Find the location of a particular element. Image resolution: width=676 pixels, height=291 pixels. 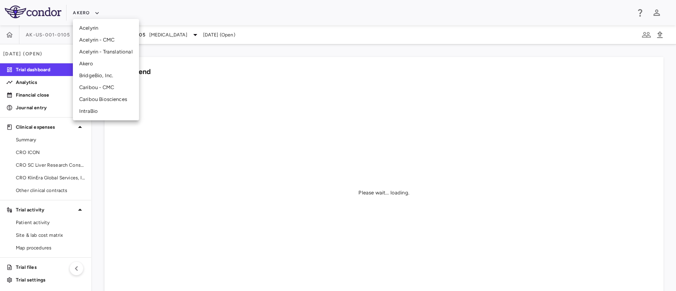

ul: Menu is located at coordinates (106, 70).